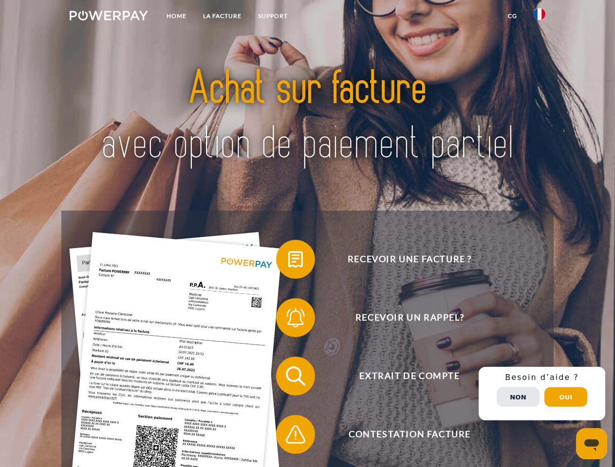  What do you see at coordinates (109, 16) in the screenshot?
I see `img: logo-powerpay-white.svg` at bounding box center [109, 16].